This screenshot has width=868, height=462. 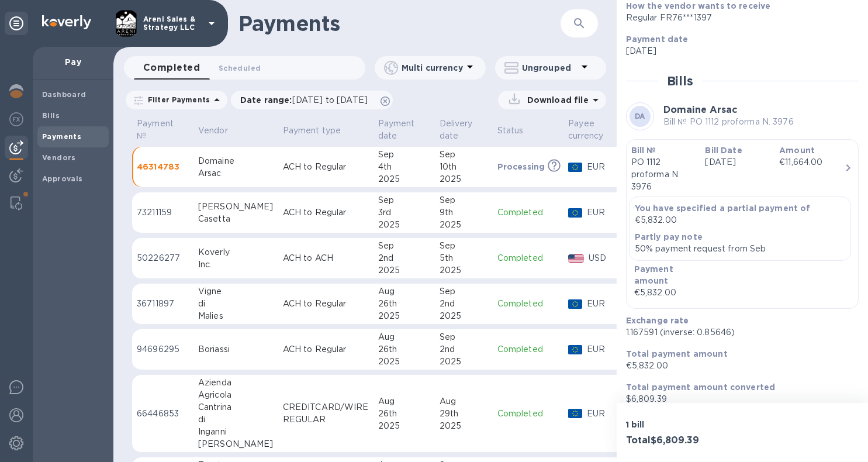 What do you see at coordinates (176, 100) in the screenshot?
I see `p: Filter Payments` at bounding box center [176, 100].